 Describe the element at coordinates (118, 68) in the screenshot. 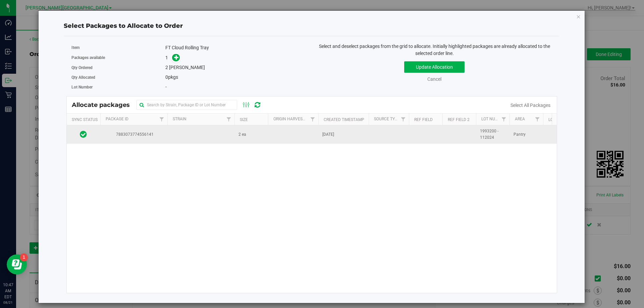

I see `label: Qty Ordered` at that location.